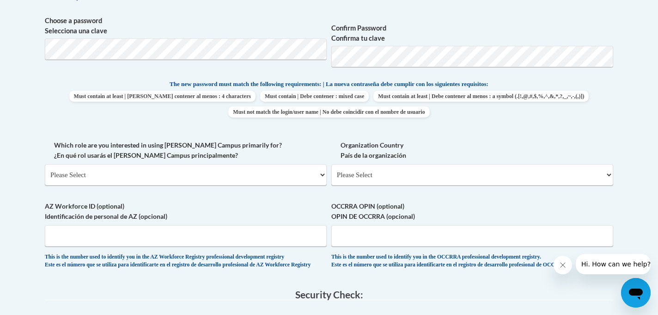 This screenshot has height=315, width=658. What do you see at coordinates (329, 84) in the screenshot?
I see `span: The new password must match the following requirements: | La nueva contraseña debe cumplir con lo...` at bounding box center [329, 84].